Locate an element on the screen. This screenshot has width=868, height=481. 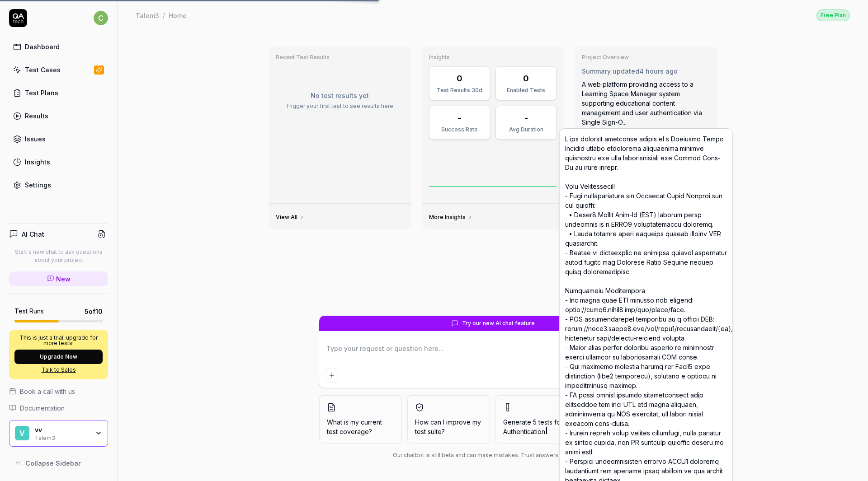
span: Authentication is located at coordinates (524, 432).